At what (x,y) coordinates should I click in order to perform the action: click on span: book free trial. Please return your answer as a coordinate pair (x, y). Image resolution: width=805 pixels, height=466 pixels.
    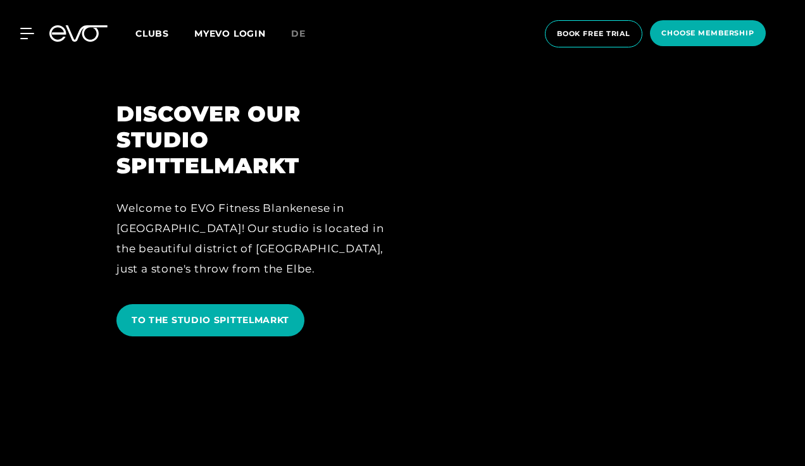
    Looking at the image, I should click on (594, 34).